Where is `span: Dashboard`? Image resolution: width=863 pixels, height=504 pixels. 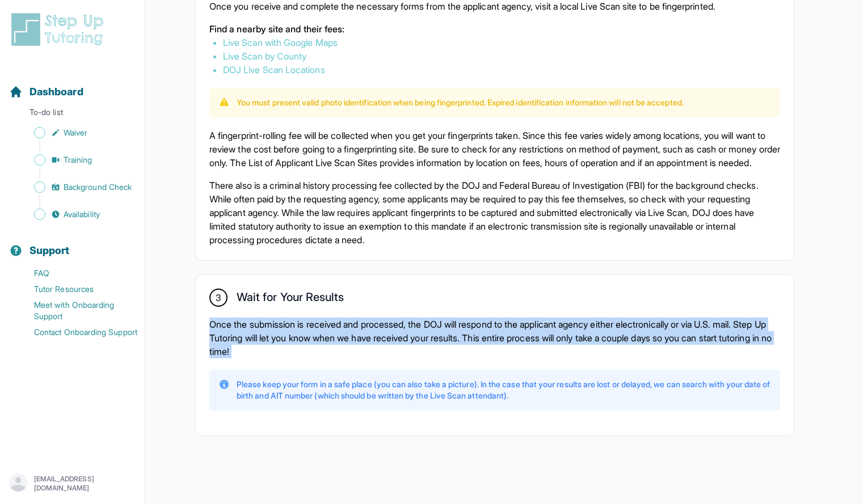 span: Dashboard is located at coordinates (57, 92).